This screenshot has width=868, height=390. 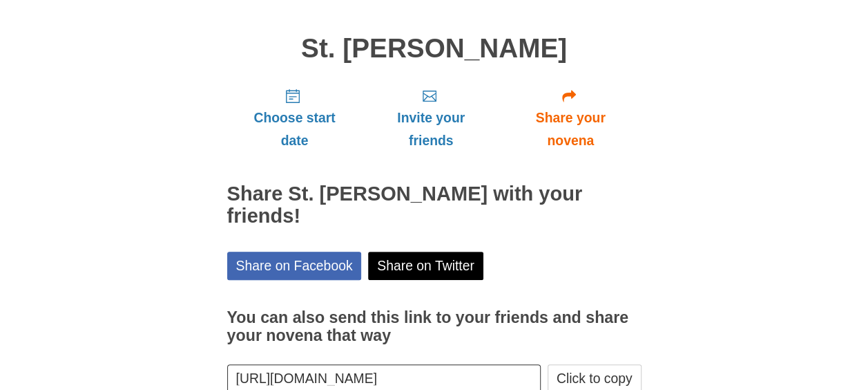 I want to click on a: Share on Twitter, so click(x=425, y=266).